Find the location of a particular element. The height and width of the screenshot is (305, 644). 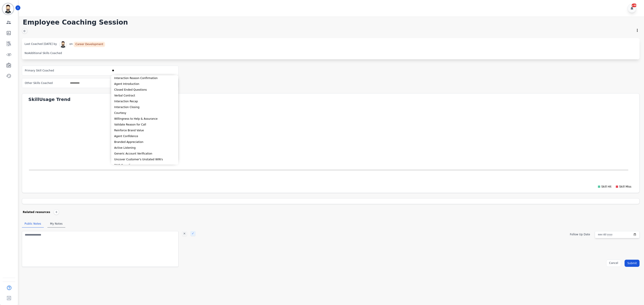

div: Skill Usage Trend is located at coordinates (334, 99).